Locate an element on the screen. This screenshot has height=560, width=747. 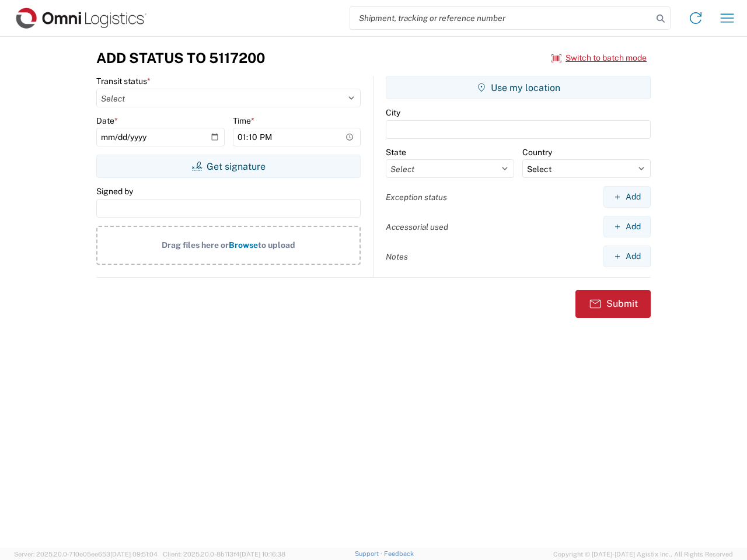
span: Client: 2025.20.0-8b113f4 is located at coordinates (224, 555).